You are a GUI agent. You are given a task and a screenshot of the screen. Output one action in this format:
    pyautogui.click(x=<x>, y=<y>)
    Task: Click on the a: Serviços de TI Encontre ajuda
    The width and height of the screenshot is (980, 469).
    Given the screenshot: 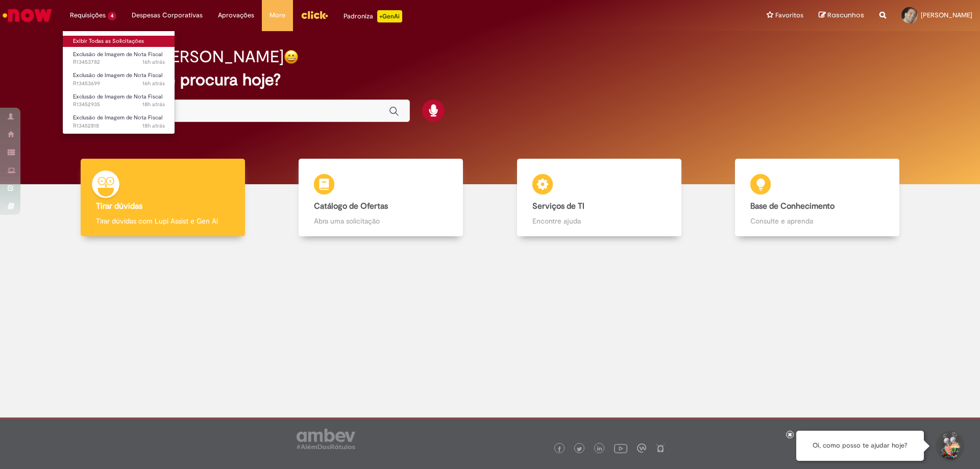 What is the action you would take?
    pyautogui.click(x=599, y=197)
    